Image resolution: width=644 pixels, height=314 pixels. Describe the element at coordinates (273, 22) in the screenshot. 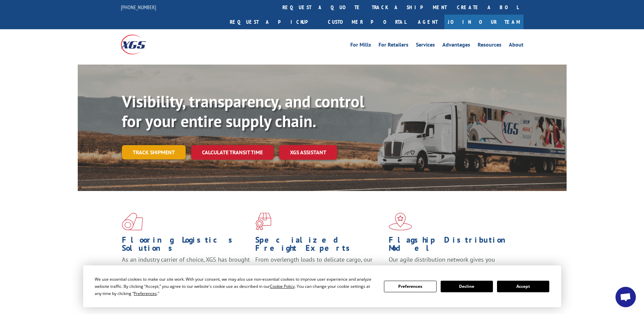

I see `a: Request a pickup` at that location.